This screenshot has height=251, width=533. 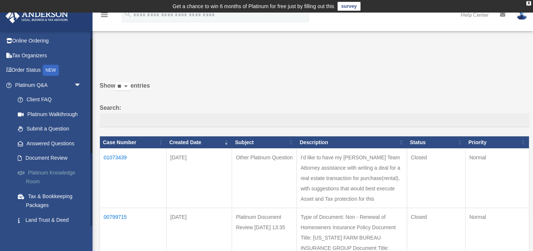 I want to click on img: User Pic, so click(x=522, y=14).